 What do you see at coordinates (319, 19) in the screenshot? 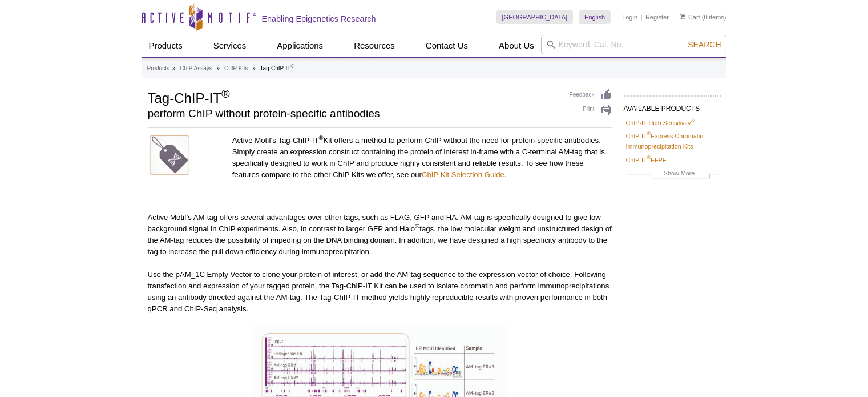
I see `h2: Enabling Epigenetics Research` at bounding box center [319, 19].